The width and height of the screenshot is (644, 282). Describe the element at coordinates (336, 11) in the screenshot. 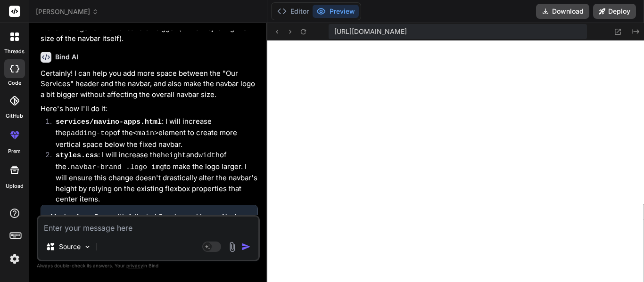

I see `button: Preview` at that location.